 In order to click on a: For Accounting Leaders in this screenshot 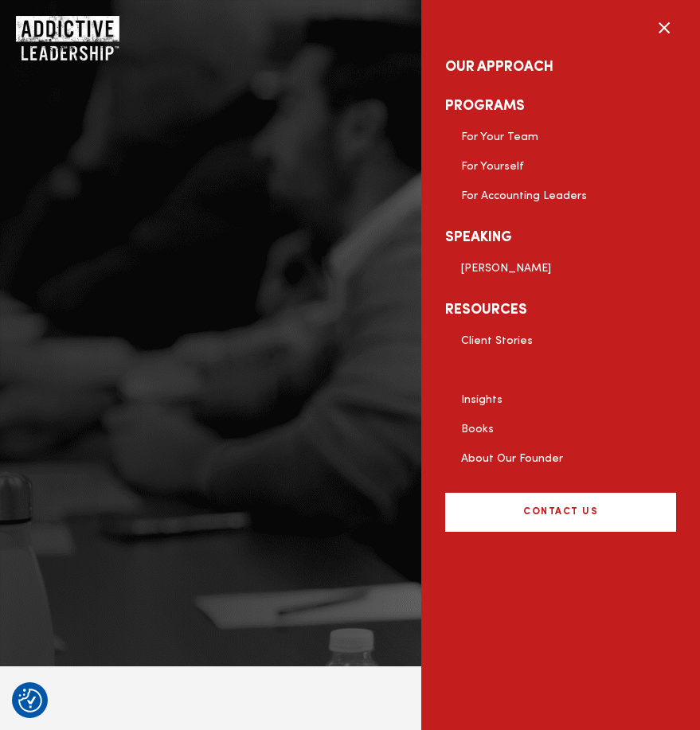, I will do `click(524, 196)`.